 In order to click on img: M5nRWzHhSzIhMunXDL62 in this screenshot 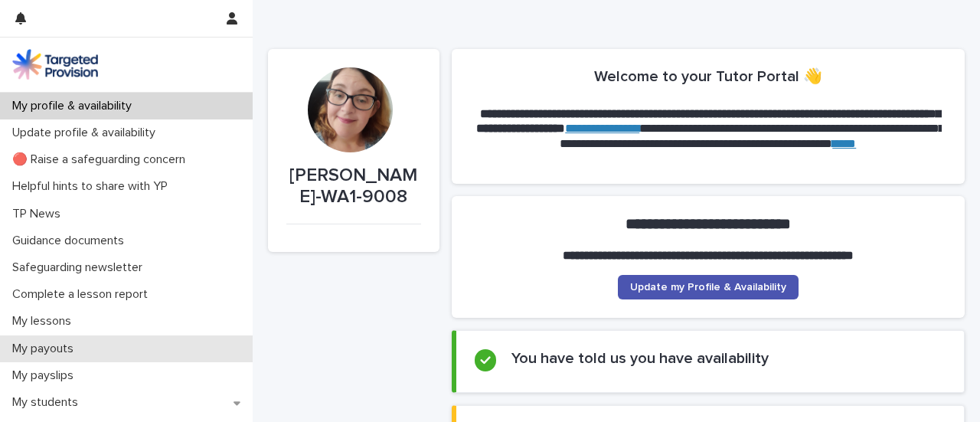, I will do `click(55, 65)`.